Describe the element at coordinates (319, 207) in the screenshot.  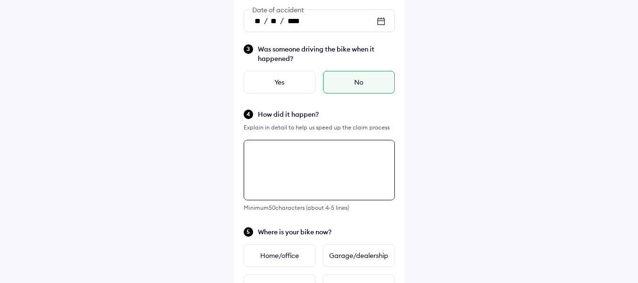
I see `div: Minimum 50 characters (about 4-5 lines)` at that location.